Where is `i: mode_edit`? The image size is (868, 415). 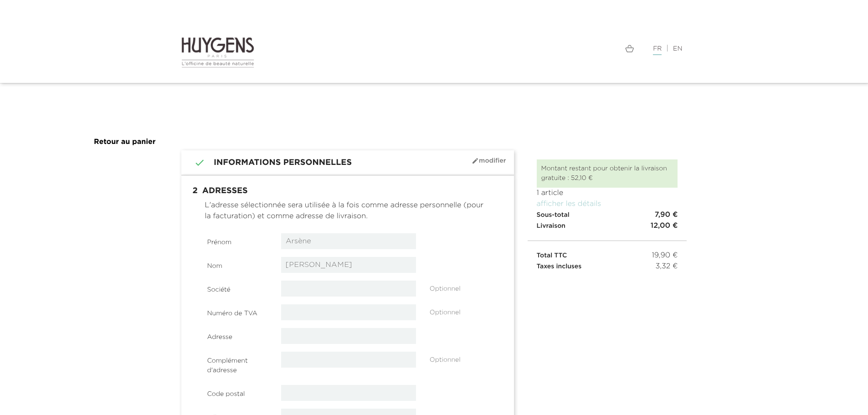 i: mode_edit is located at coordinates (475, 161).